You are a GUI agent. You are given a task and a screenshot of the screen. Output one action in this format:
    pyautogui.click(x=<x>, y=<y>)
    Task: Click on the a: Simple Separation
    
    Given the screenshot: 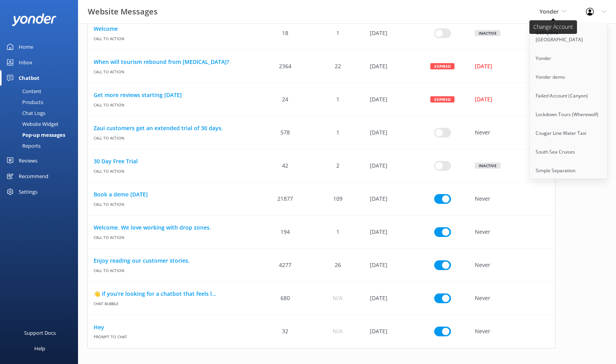 What is the action you would take?
    pyautogui.click(x=568, y=171)
    